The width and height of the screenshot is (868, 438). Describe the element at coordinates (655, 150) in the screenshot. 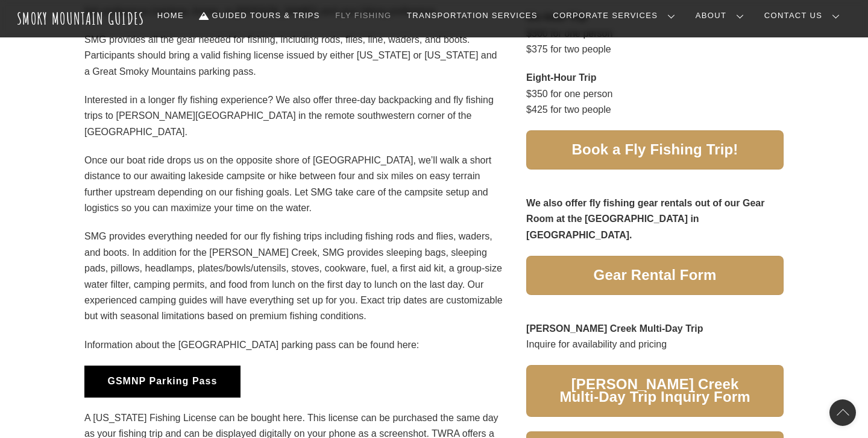

I see `span: Book a Fly Fishing Trip!` at that location.